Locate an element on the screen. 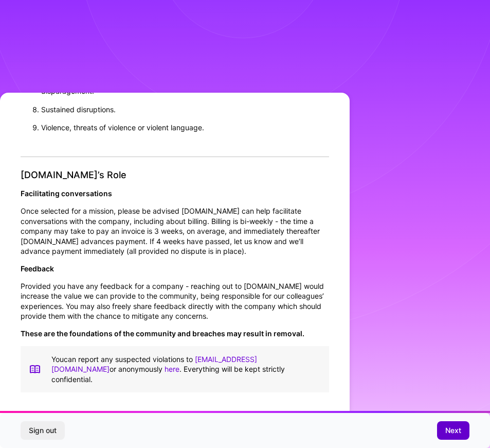  li: Sustained disruptions. is located at coordinates (185, 110).